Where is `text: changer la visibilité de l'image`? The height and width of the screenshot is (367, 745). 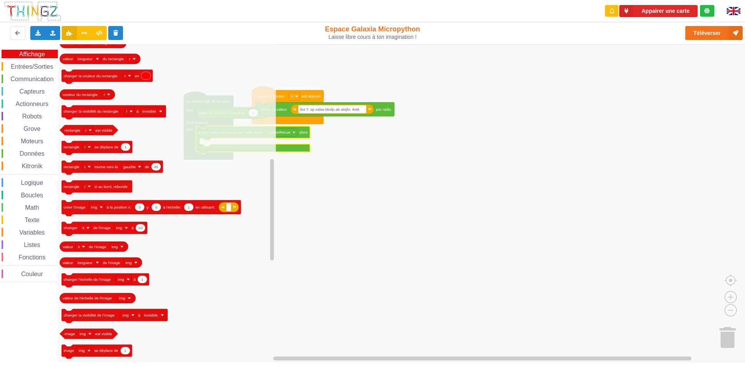
text: changer la visibilité de l'image is located at coordinates (89, 315).